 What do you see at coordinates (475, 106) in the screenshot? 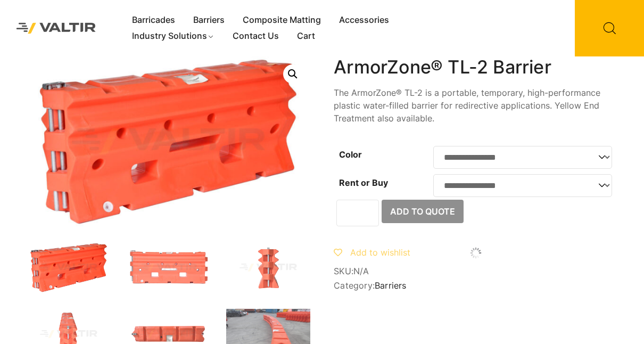
I see `p: The ArmorZone® TL-2 is a portable, temporary, high-performance plastic water-filled barrier for r...` at bounding box center [475, 106].